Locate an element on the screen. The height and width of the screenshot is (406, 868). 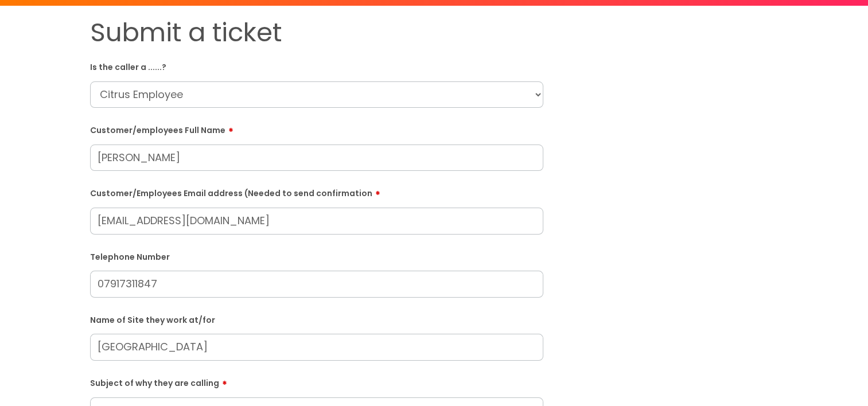
label: Customer/employees Full Name is located at coordinates (317, 128).